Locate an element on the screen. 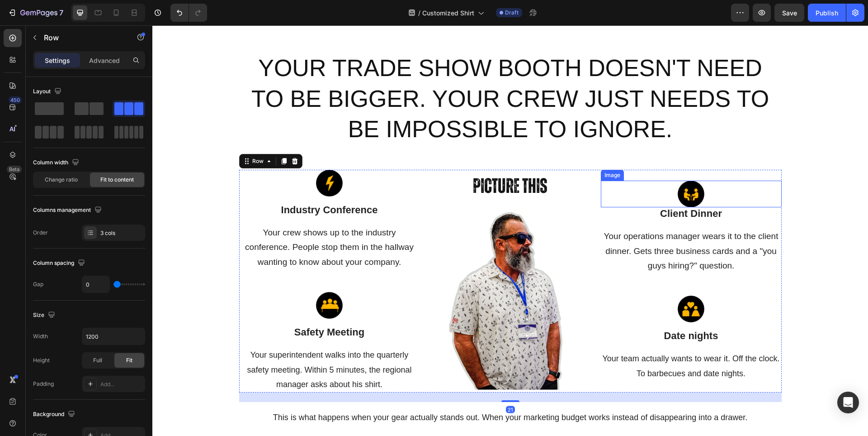 The height and width of the screenshot is (436, 868). span: Industry Conference is located at coordinates (178, 184).